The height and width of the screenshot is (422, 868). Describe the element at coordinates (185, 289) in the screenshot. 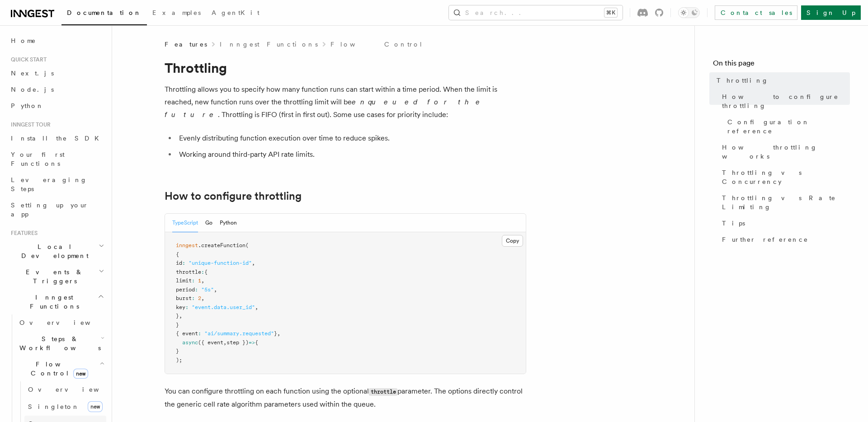

I see `span: period` at that location.